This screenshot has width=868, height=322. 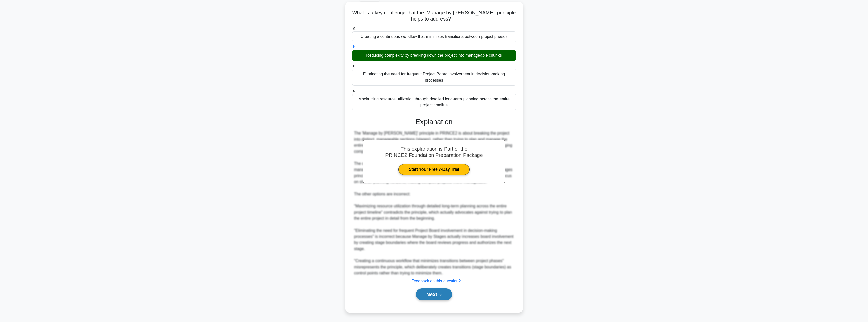 I want to click on div: Reducing complexity by breaking down the project into manageable chunks, so click(x=434, y=55).